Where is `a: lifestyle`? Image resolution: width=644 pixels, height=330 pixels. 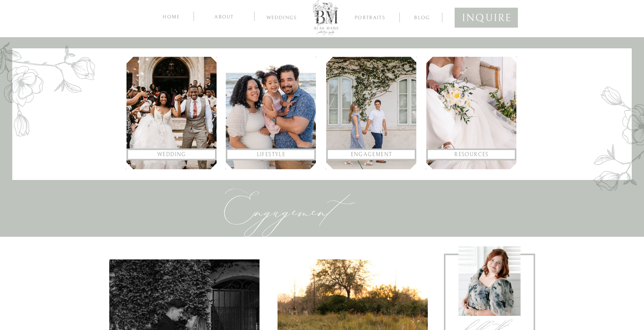 a: lifestyle is located at coordinates (271, 155).